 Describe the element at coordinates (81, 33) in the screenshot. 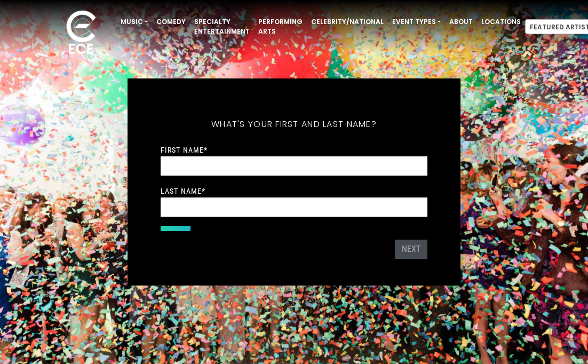

I see `img: ece_new_logo_whitev2-1.png` at that location.